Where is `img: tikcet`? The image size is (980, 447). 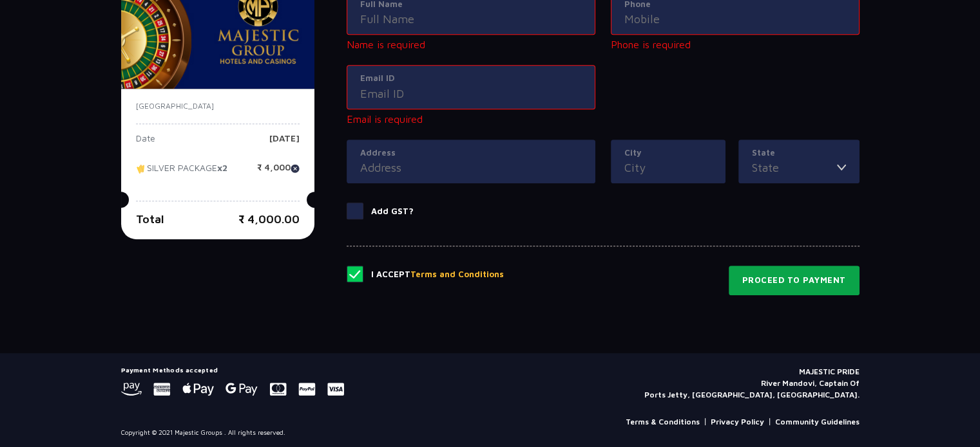
img: tikcet is located at coordinates (142, 168).